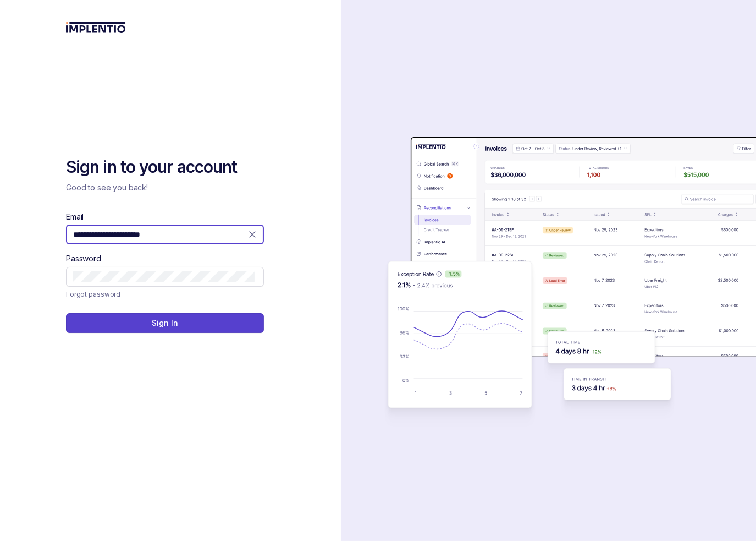  What do you see at coordinates (164, 323) in the screenshot?
I see `p: Sign In` at bounding box center [164, 323].